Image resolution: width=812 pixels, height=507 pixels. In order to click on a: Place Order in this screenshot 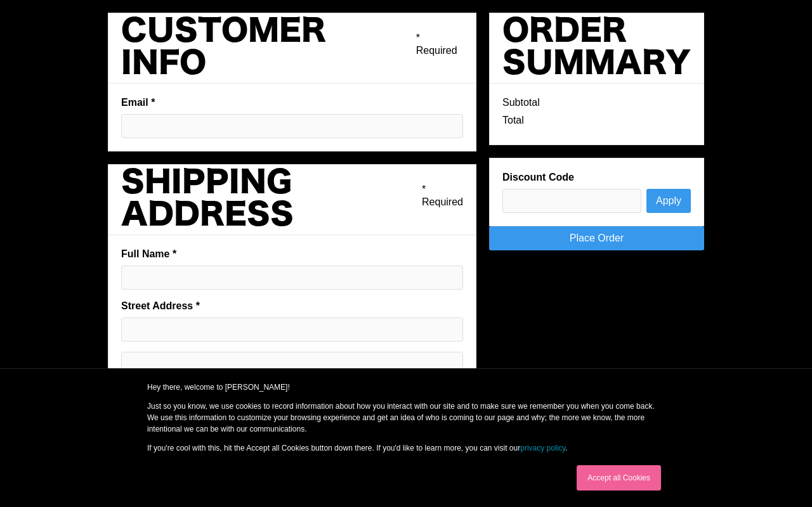, I will do `click(596, 238)`.